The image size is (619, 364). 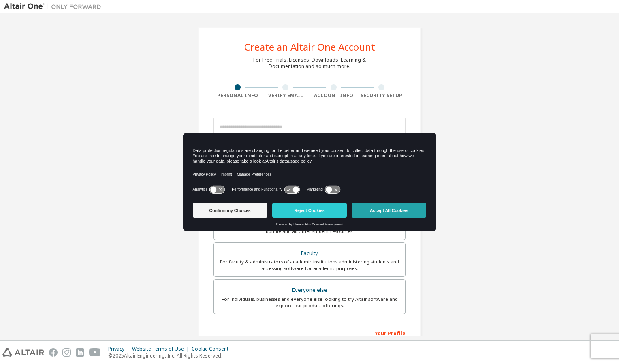 I want to click on div: Faculty, so click(x=310, y=253).